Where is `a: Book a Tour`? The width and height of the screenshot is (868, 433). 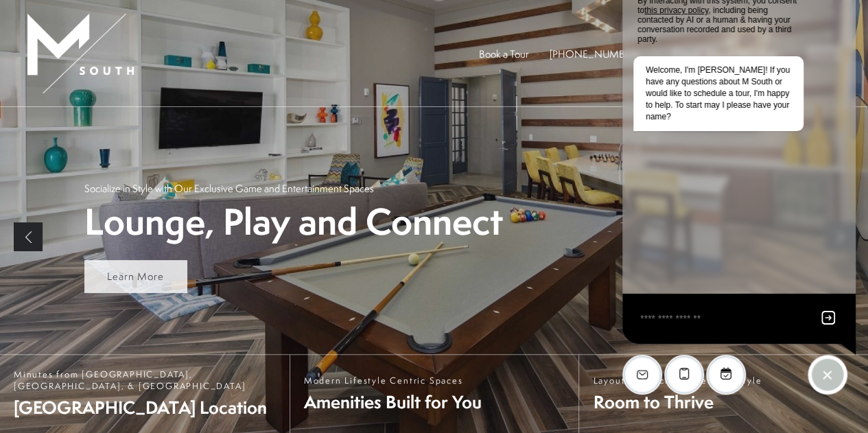
a: Book a Tour is located at coordinates (503, 53).